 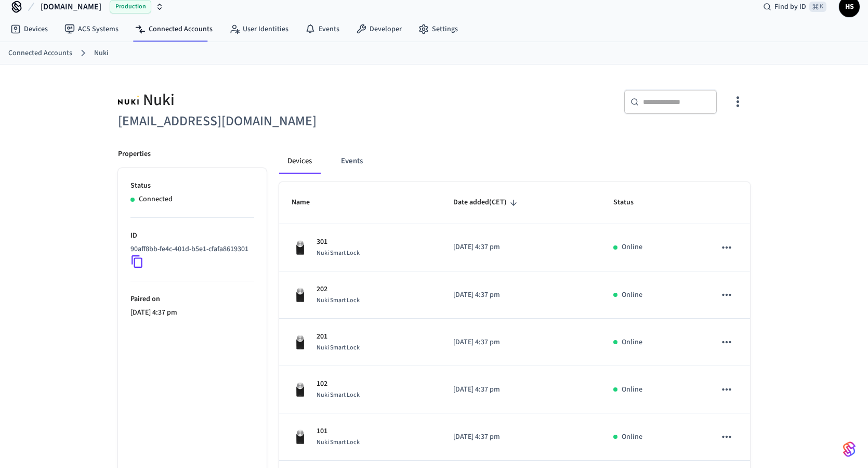 I want to click on a: Events, so click(x=322, y=29).